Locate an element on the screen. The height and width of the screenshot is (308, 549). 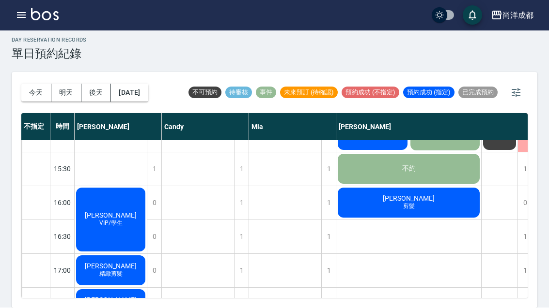
span: 預約成功 (不指定) is located at coordinates (370, 93).